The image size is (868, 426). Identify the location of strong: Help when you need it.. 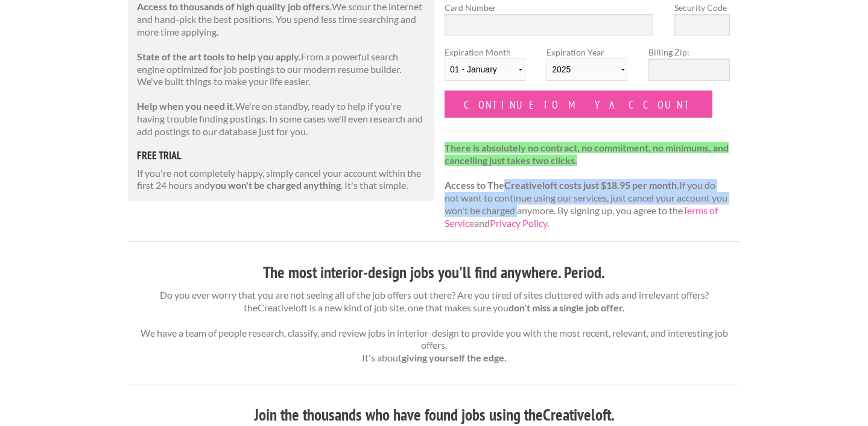
(186, 106).